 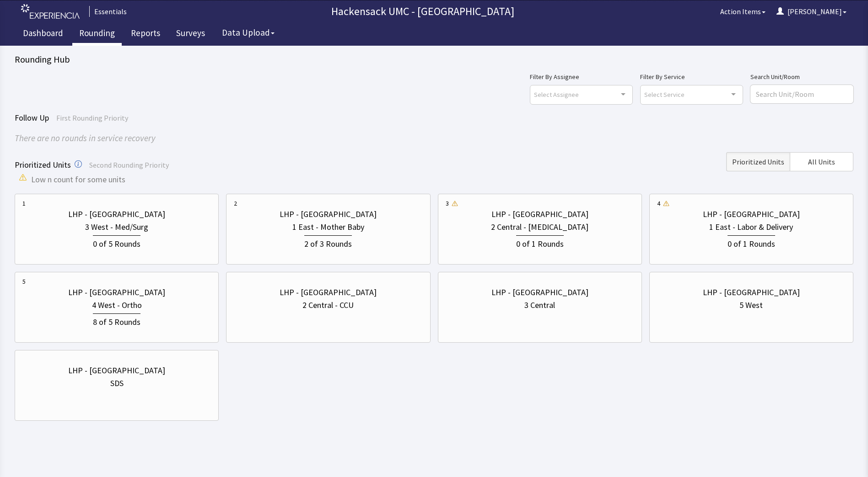 What do you see at coordinates (447, 203) in the screenshot?
I see `div: 3` at bounding box center [447, 203].